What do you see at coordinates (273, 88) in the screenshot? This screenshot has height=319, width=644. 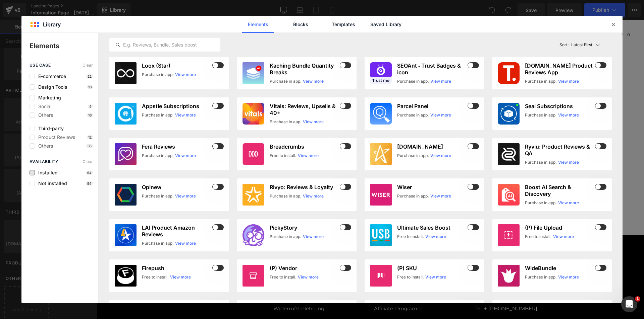 I see `p: Start building your page` at bounding box center [273, 88].